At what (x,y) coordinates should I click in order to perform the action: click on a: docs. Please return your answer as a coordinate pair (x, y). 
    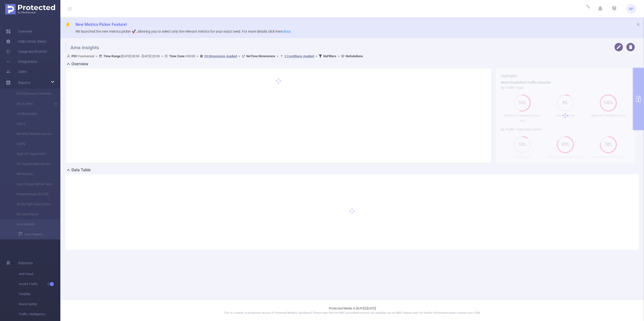
    Looking at the image, I should click on (287, 31).